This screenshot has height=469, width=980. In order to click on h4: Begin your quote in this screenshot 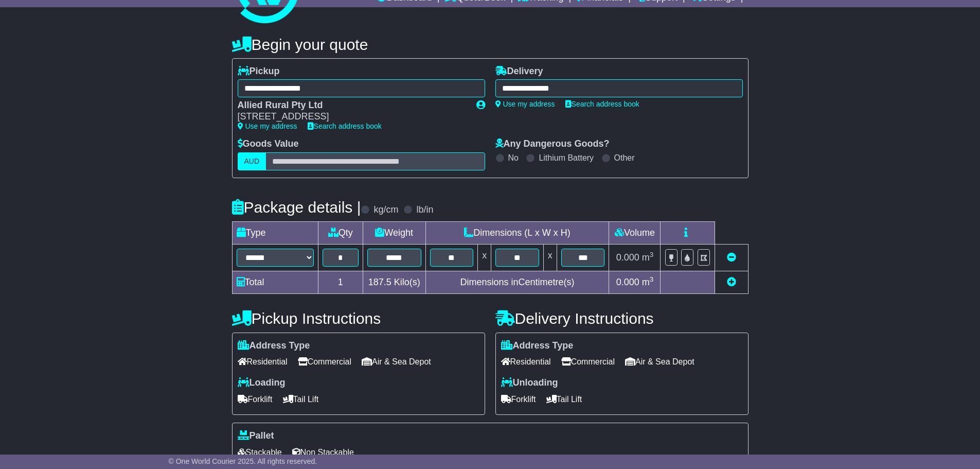, I will do `click(490, 44)`.